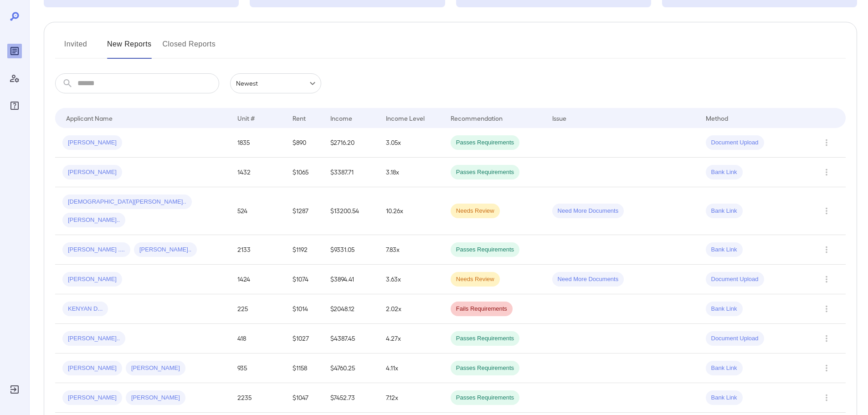 This screenshot has width=868, height=415. What do you see at coordinates (411, 368) in the screenshot?
I see `td: 4.11x` at bounding box center [411, 368].